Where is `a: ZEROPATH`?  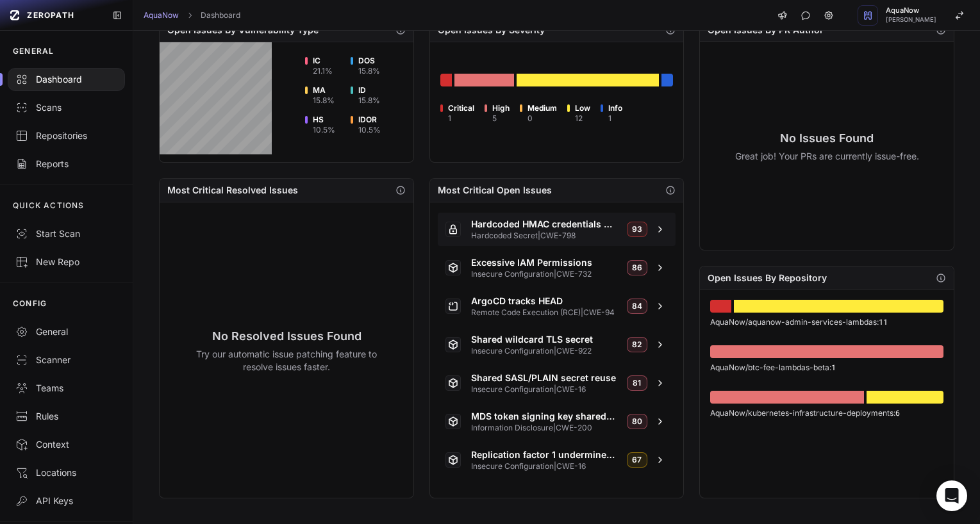
a: ZEROPATH is located at coordinates (53, 16).